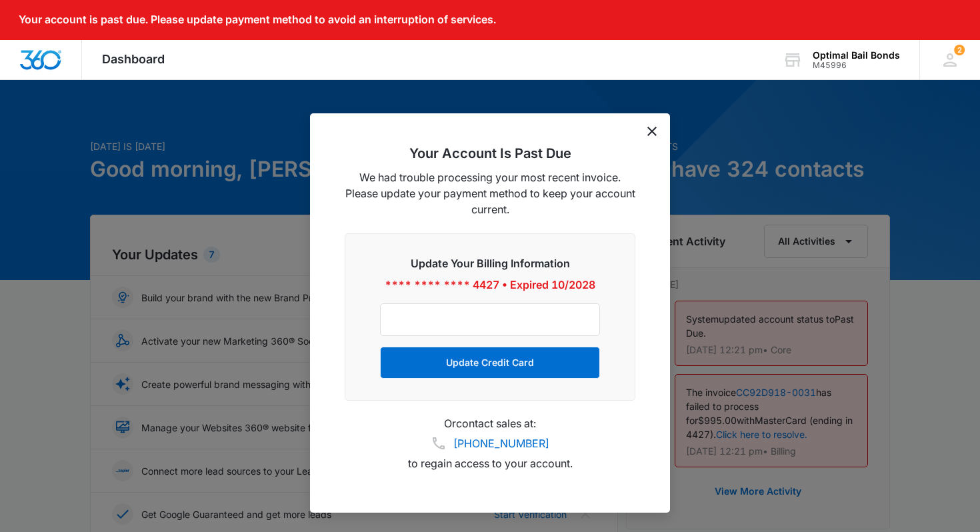  What do you see at coordinates (257, 20) in the screenshot?
I see `p: Your account is past due. Please update payment method to avoid an interruption of services.` at bounding box center [257, 20].